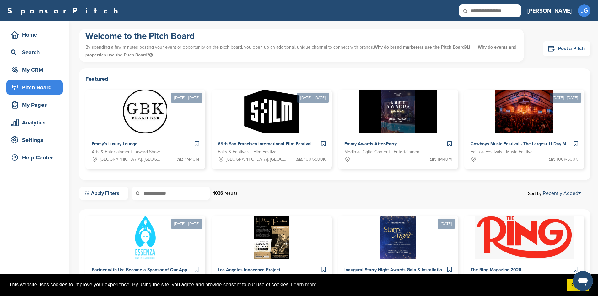  I want to click on a: Settings, so click(35, 140).